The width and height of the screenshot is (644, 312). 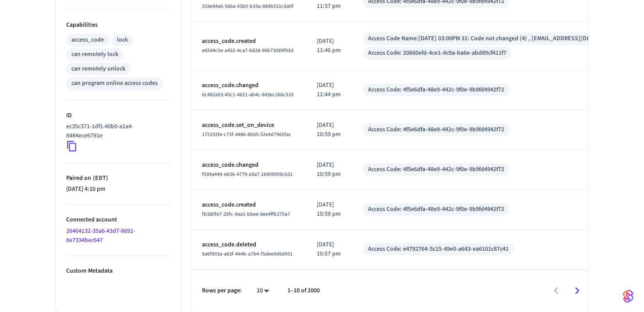 What do you see at coordinates (249, 125) in the screenshot?
I see `p: access_code.set_on_device` at bounding box center [249, 125].